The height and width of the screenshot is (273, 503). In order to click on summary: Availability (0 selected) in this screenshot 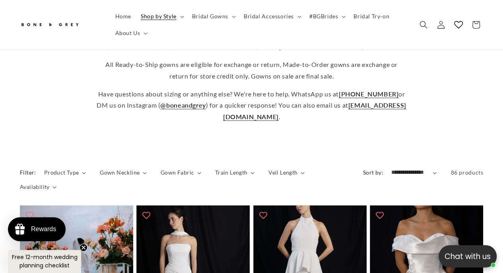, I will do `click(38, 186)`.